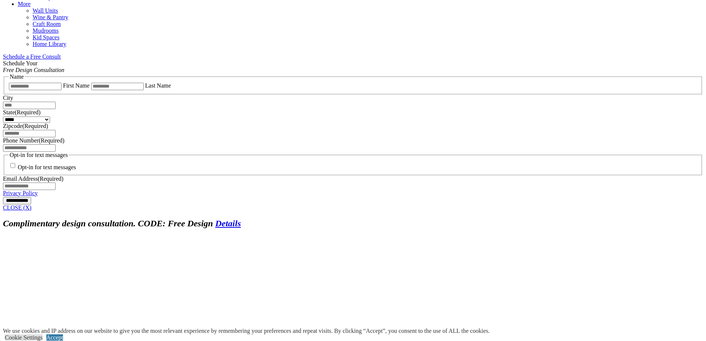  I want to click on label: State, so click(22, 112).